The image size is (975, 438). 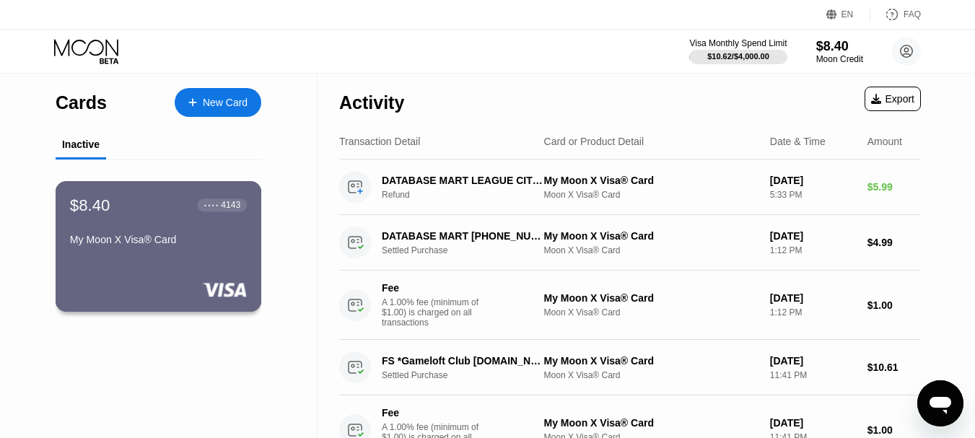 What do you see at coordinates (839, 59) in the screenshot?
I see `div: Moon Credit` at bounding box center [839, 59].